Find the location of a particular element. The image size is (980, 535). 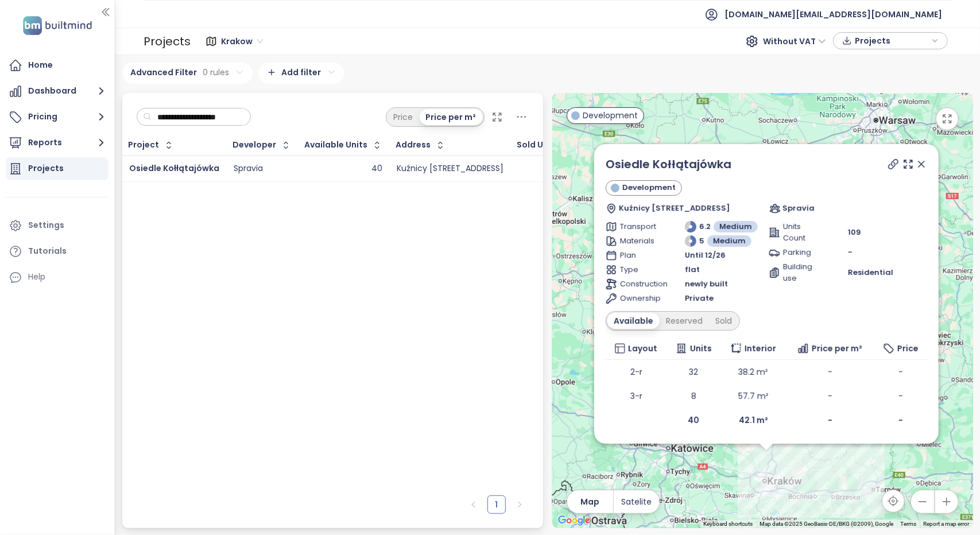

span: newly built is located at coordinates (706, 285).